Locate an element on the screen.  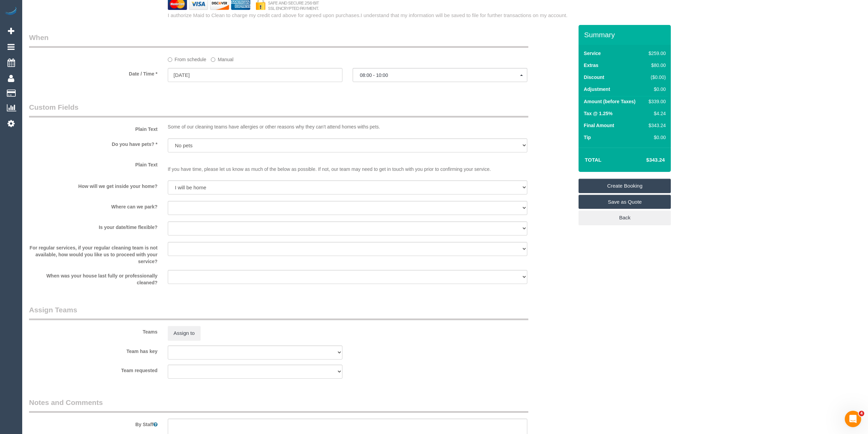
label: By Staff is located at coordinates (94, 424).